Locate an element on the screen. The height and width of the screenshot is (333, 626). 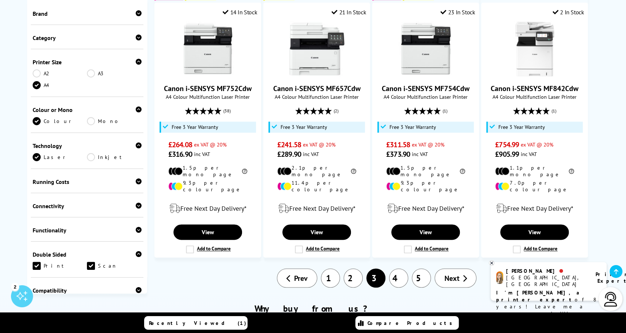
img: amy-livechat.png is located at coordinates (500, 277).